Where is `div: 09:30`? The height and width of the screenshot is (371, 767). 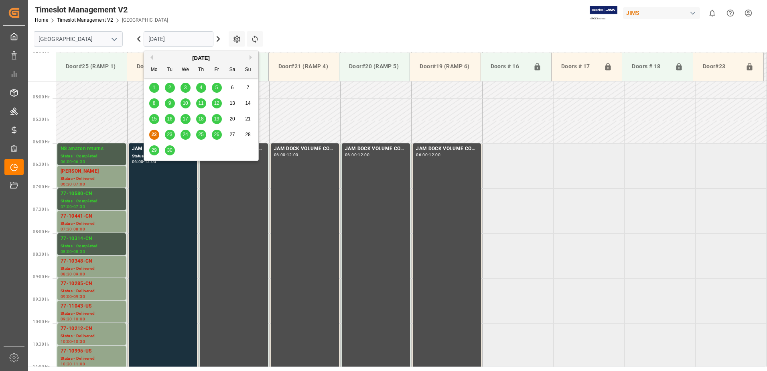 div: 09:30 is located at coordinates (66, 319).